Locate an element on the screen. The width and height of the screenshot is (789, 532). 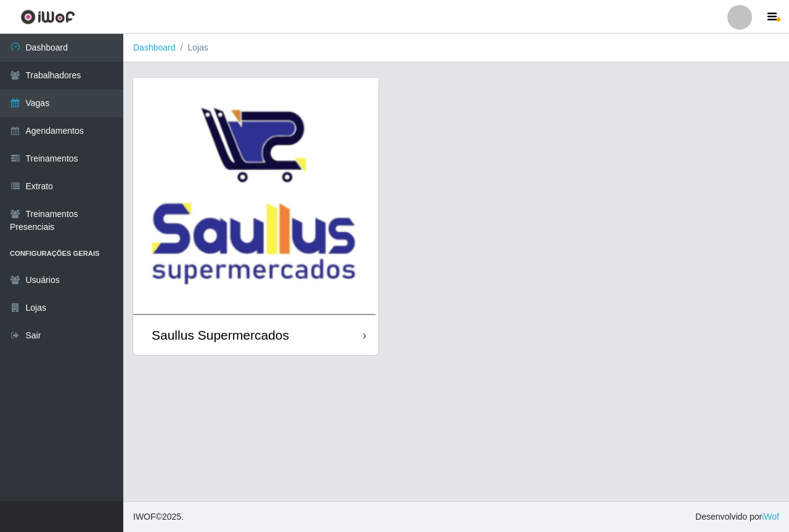
nav: breadcrumb is located at coordinates (456, 48).